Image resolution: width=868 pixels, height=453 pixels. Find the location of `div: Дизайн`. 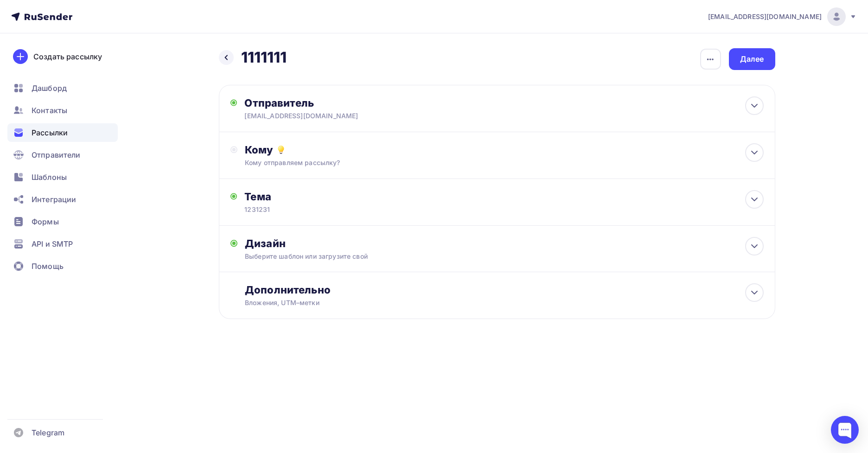

div: Дизайн is located at coordinates (504, 243).